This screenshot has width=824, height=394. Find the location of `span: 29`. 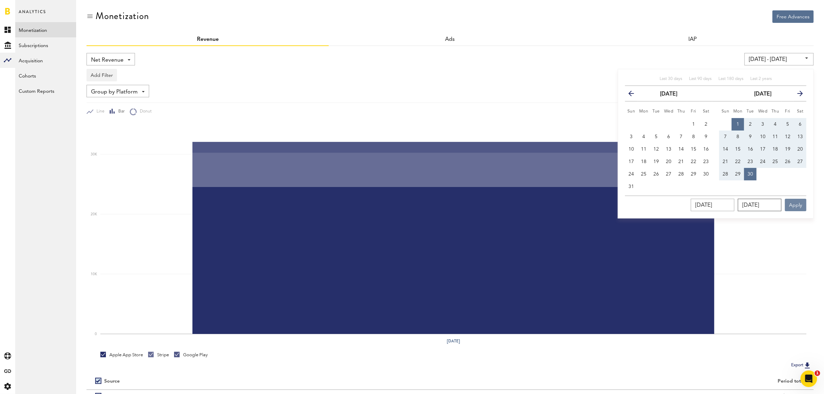

span: 29 is located at coordinates (738, 174).